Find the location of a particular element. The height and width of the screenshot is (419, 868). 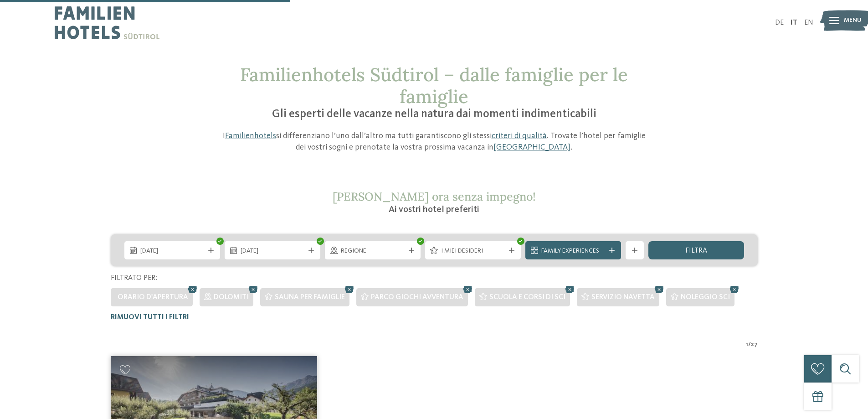

span: Sauna per famiglie is located at coordinates (310, 297).